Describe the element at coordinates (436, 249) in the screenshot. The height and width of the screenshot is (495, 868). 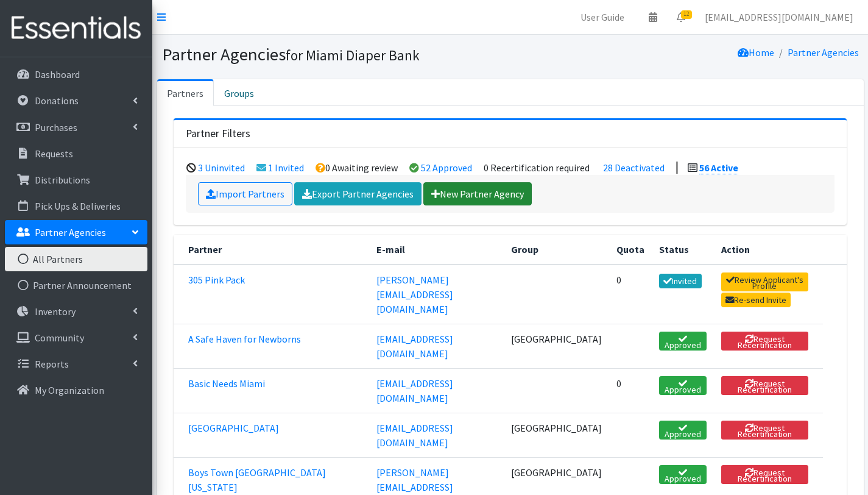
I see `th: E-mail` at that location.